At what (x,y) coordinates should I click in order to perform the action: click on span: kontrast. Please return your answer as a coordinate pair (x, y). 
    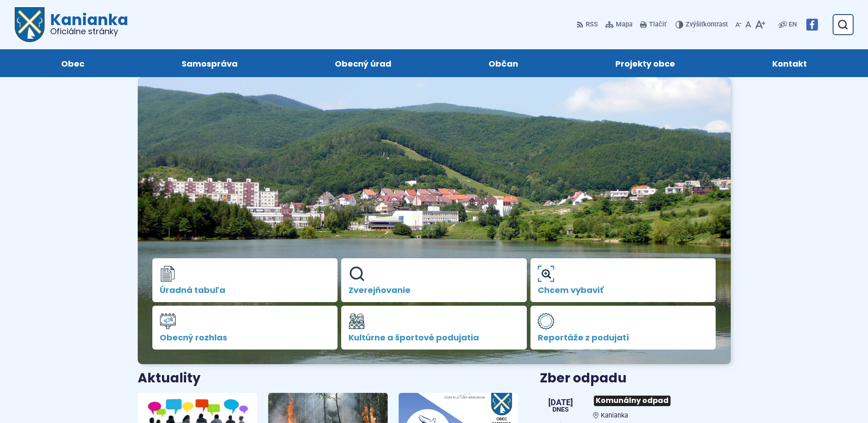
    Looking at the image, I should click on (706, 25).